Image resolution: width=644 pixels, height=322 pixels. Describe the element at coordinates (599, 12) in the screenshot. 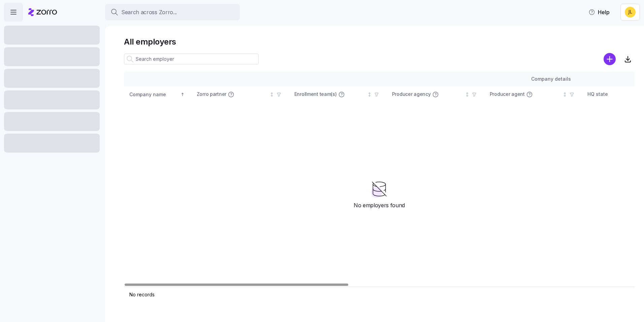

I see `button: Help` at that location.